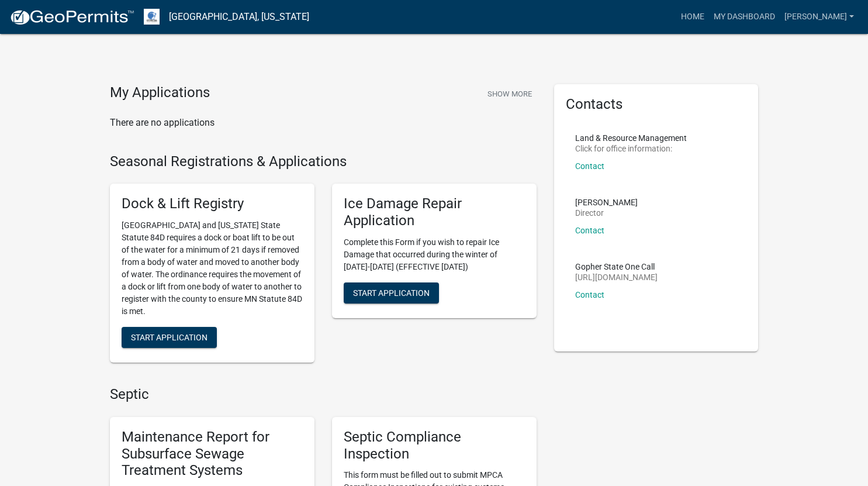 Image resolution: width=868 pixels, height=486 pixels. What do you see at coordinates (607, 213) in the screenshot?
I see `p: Director` at bounding box center [607, 213].